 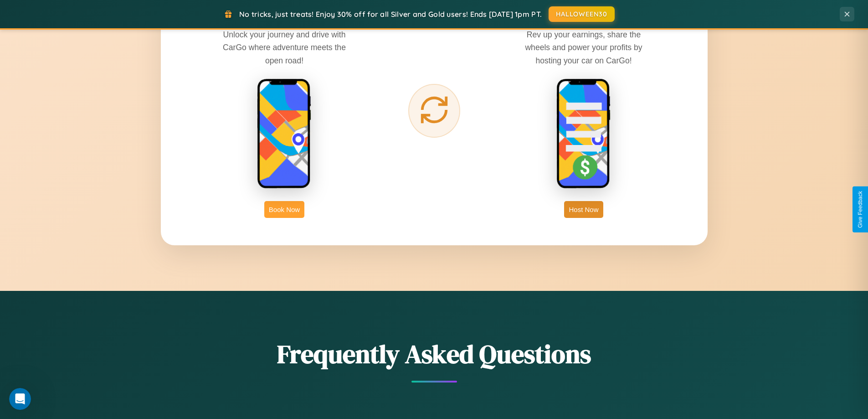 I want to click on img: rent phone, so click(x=284, y=134).